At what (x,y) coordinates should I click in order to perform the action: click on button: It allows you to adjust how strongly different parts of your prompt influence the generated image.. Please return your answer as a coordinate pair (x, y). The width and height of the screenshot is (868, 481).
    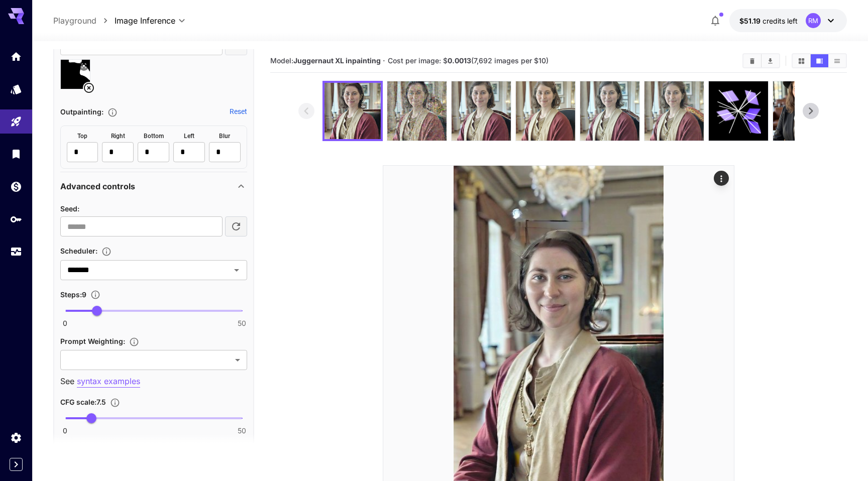
    Looking at the image, I should click on (134, 342).